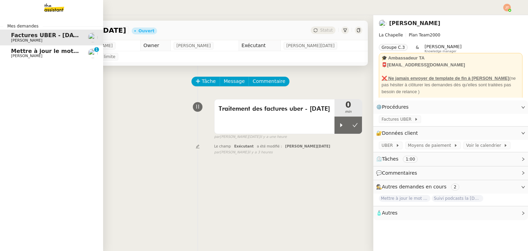  I want to click on strong: 🎓 Ambassadeur TA, so click(403, 58).